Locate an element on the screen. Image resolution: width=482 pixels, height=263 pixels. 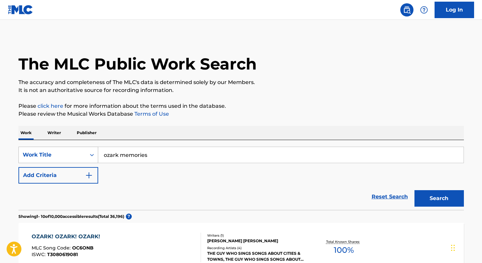
span: MLC Song Code : is located at coordinates (52, 248).